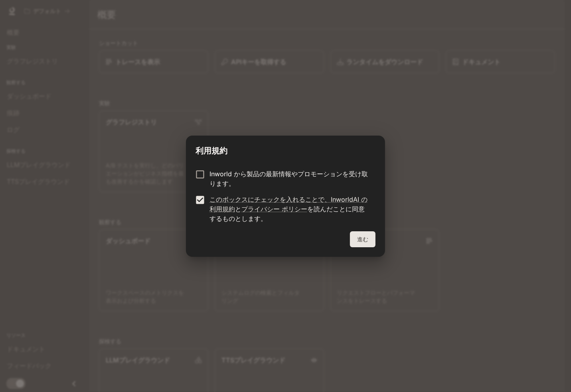 The image size is (571, 392). Describe the element at coordinates (363, 239) in the screenshot. I see `font: 進む` at that location.